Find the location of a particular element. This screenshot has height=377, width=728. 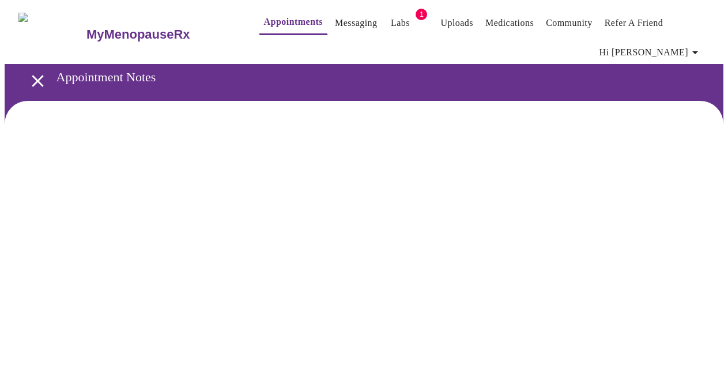

a: Community is located at coordinates (569, 23).